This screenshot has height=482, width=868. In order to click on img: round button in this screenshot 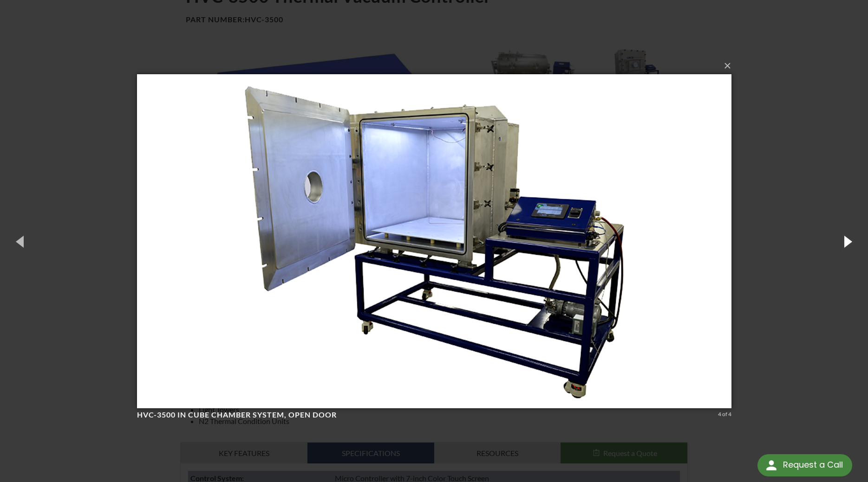, I will do `click(771, 466)`.